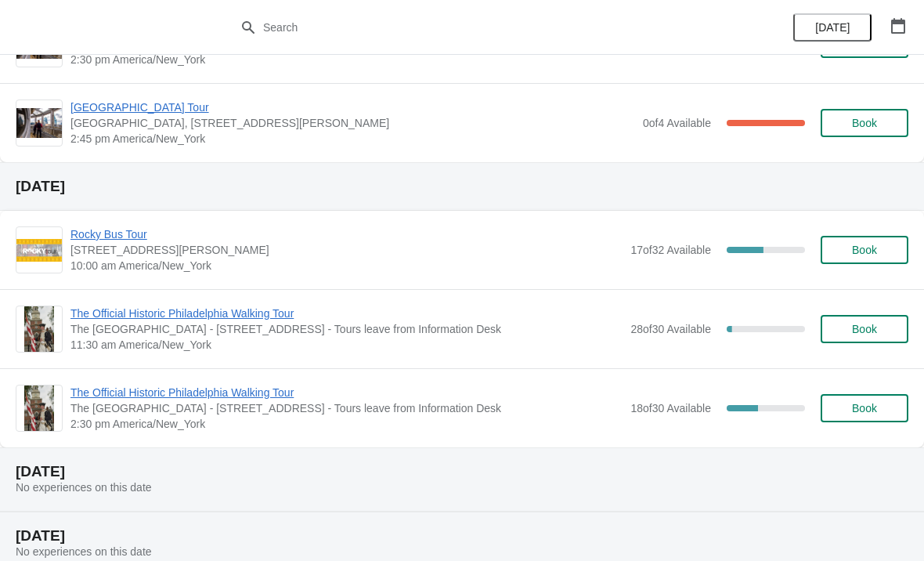  I want to click on span: 17 of 32 Available, so click(670, 250).